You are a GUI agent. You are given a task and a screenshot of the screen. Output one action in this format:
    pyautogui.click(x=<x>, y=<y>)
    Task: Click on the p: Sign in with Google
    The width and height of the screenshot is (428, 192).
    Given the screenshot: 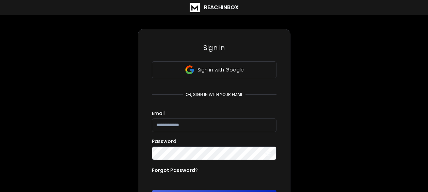 What is the action you would take?
    pyautogui.click(x=221, y=70)
    